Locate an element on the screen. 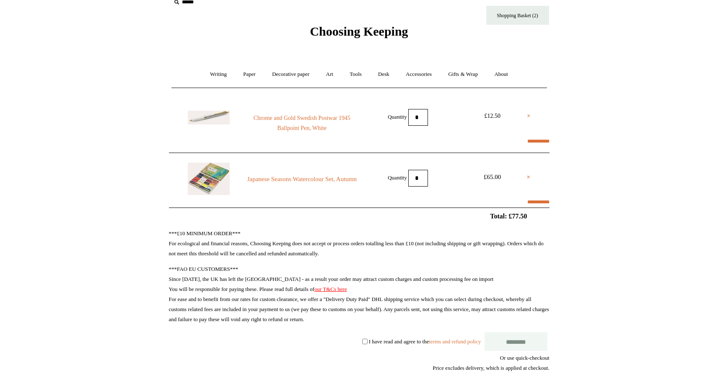 This screenshot has height=392, width=718. a: Paper is located at coordinates (249, 74).